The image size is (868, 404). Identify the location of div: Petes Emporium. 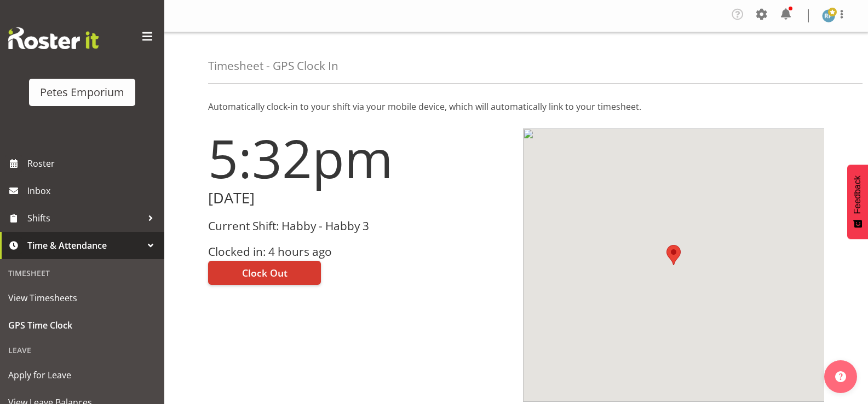
(82, 93).